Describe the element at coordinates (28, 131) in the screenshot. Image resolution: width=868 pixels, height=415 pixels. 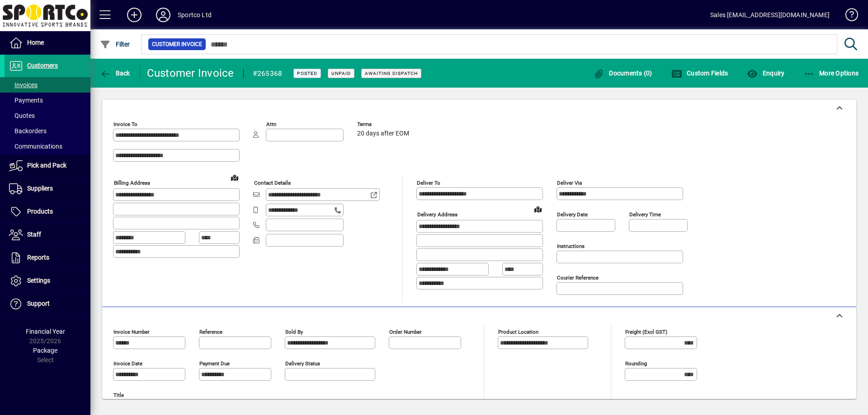
I see `span: Backorders` at that location.